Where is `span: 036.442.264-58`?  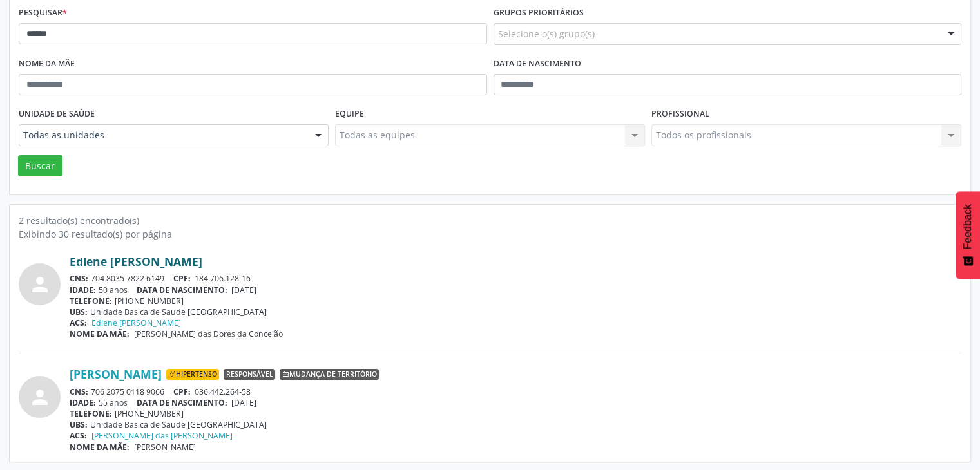
span: 036.442.264-58 is located at coordinates (222, 392).